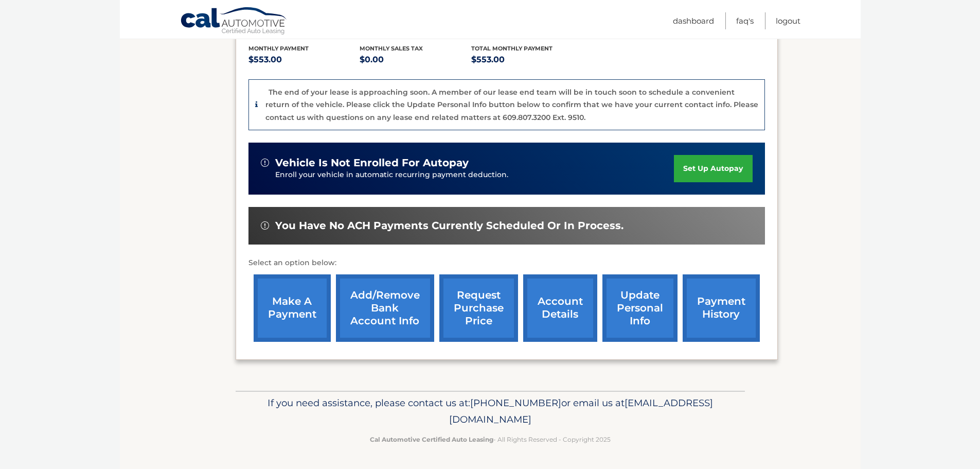  Describe the element at coordinates (788, 21) in the screenshot. I see `a: Logout` at that location.